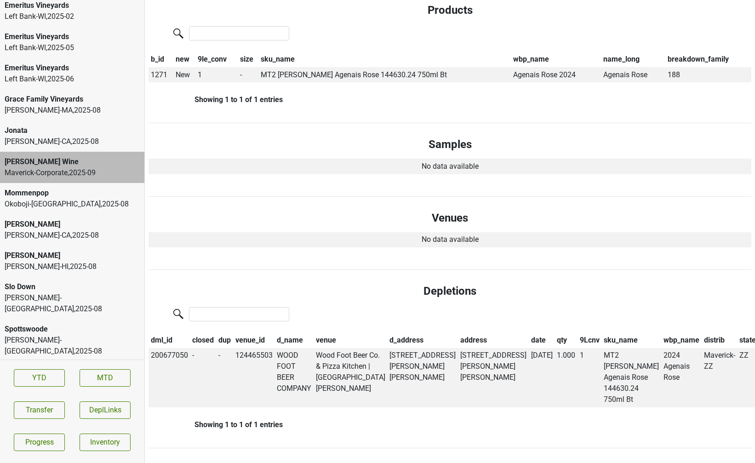  Describe the element at coordinates (217, 59) in the screenshot. I see `th: 9le_conv: activate to sort column ascending` at that location.